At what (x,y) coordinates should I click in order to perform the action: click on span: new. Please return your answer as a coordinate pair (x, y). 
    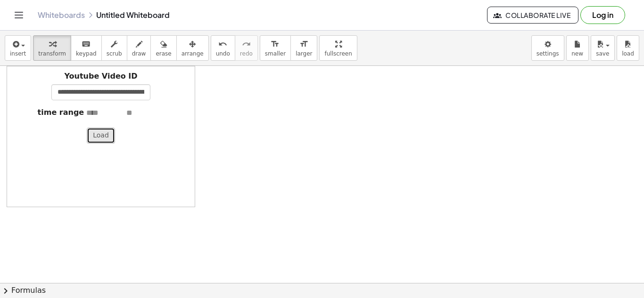
    Looking at the image, I should click on (577, 53).